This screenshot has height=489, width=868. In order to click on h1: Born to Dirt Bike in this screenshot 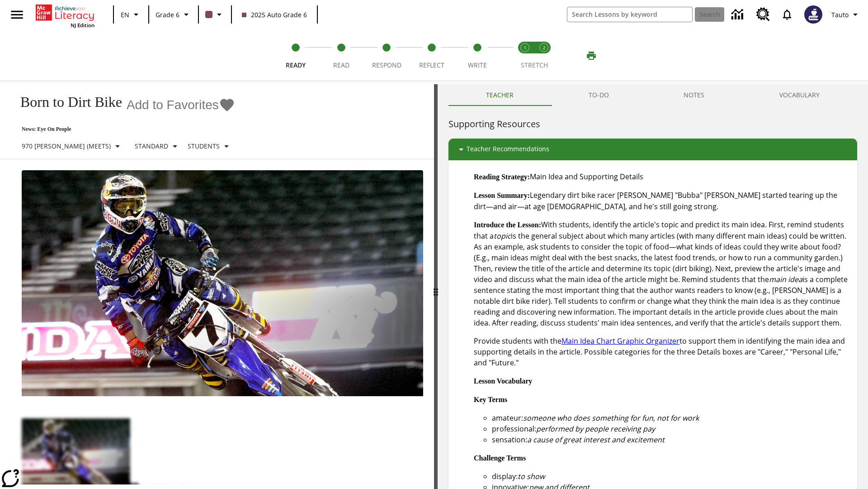, I will do `click(67, 102)`.